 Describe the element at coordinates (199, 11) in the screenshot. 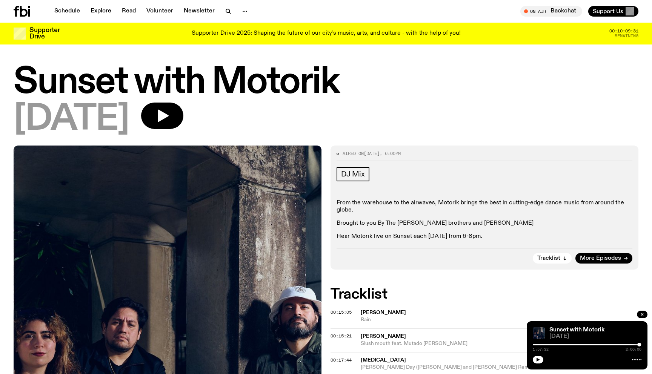

I see `a: Newsletter` at that location.